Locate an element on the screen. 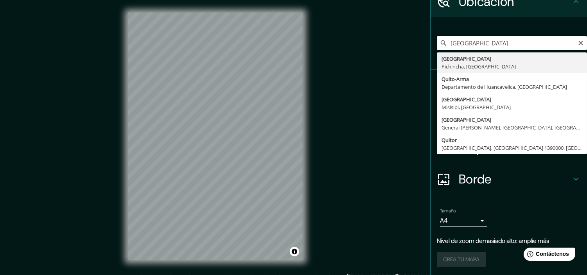 This screenshot has height=275, width=587. canvas: Mapa is located at coordinates (215, 136).